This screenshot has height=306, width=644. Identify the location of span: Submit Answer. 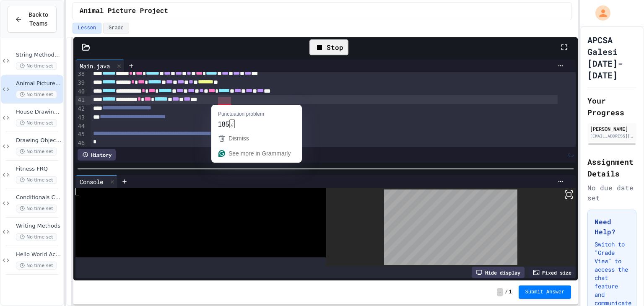
(545, 292).